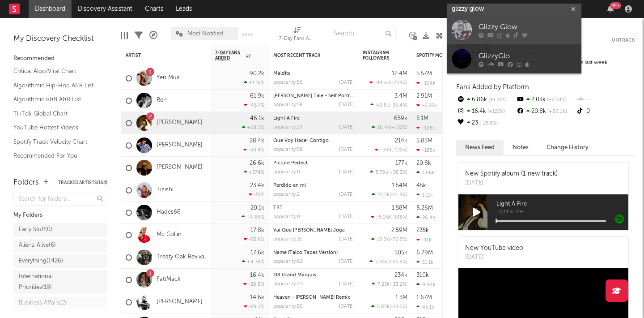  Describe the element at coordinates (557, 112) in the screenshot. I see `span: +86.1 %` at that location.